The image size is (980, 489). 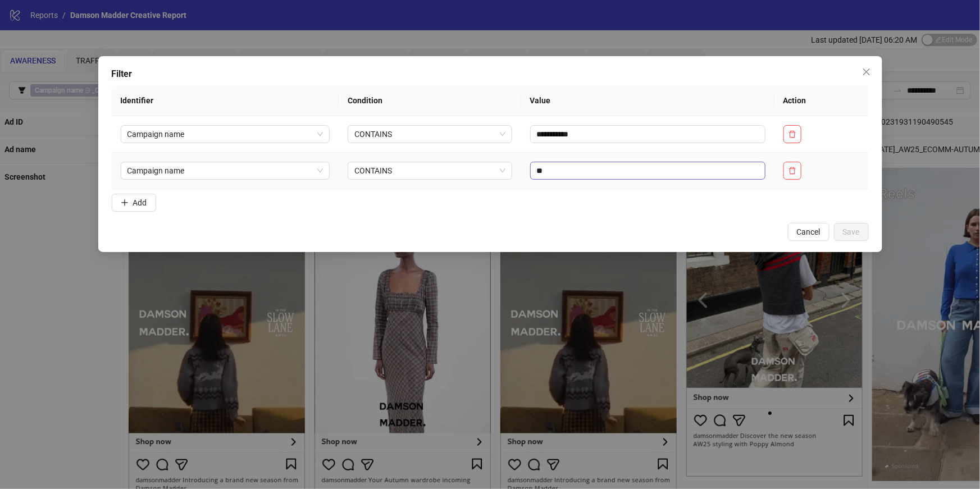 I want to click on button: Cancel, so click(x=809, y=232).